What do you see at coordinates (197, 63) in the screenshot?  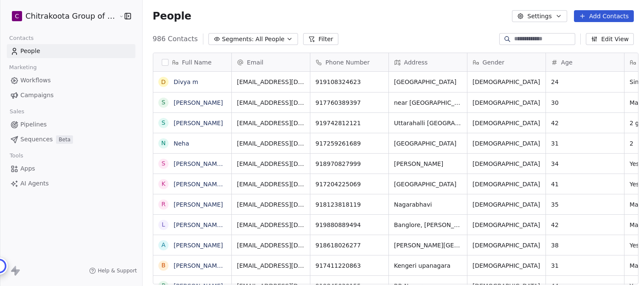 I see `span: Full Name` at bounding box center [197, 63].